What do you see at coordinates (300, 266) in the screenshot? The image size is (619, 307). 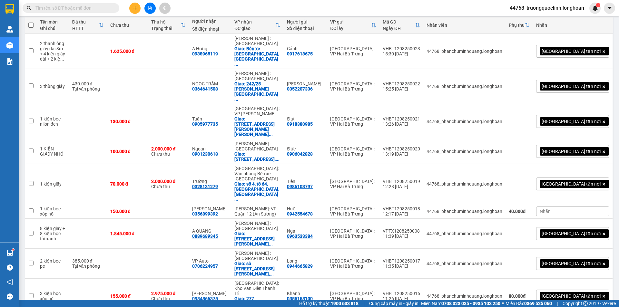 I see `div: 0944665829` at bounding box center [300, 266].